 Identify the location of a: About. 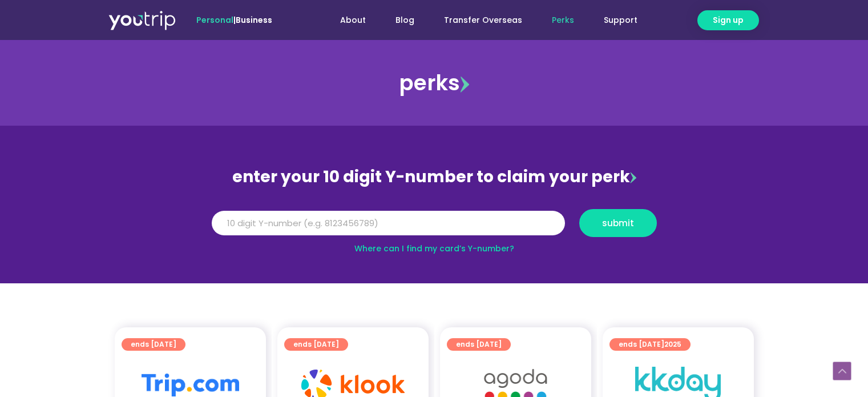
(353, 20).